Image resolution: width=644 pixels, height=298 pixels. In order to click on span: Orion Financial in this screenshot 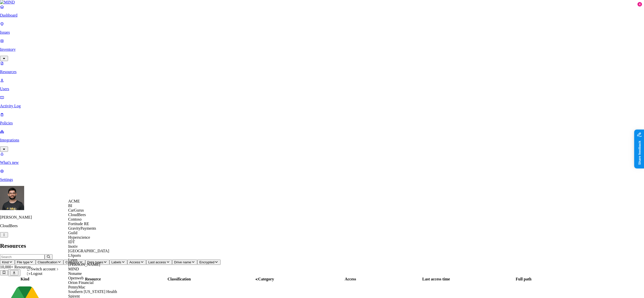, I will do `click(81, 282)`.